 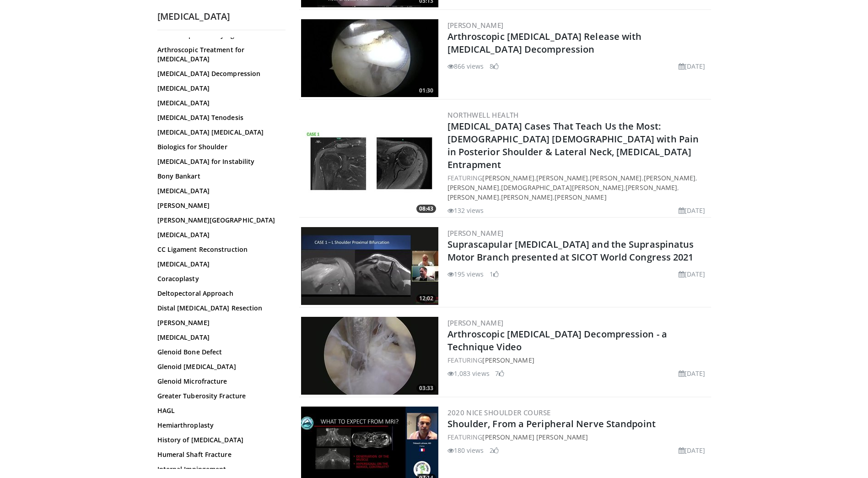 What do you see at coordinates (466, 450) in the screenshot?
I see `li: 180 views` at bounding box center [466, 450].